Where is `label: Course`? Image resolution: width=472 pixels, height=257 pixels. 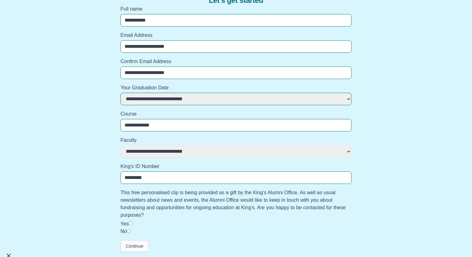
label: Course is located at coordinates (236, 114).